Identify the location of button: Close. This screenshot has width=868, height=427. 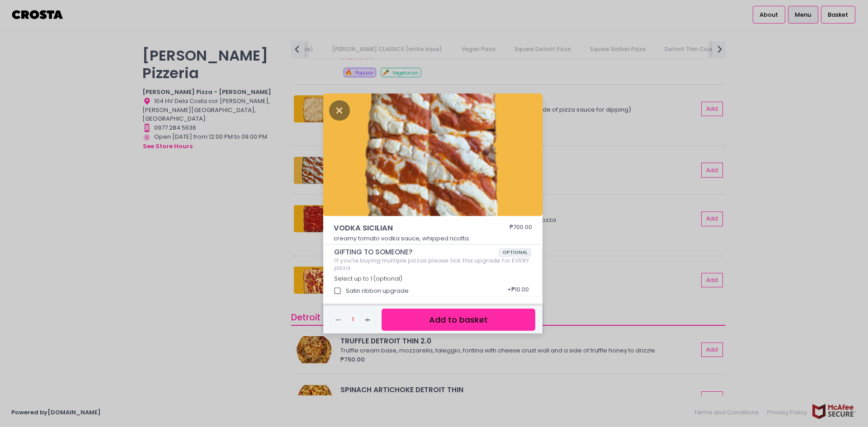
(340, 110).